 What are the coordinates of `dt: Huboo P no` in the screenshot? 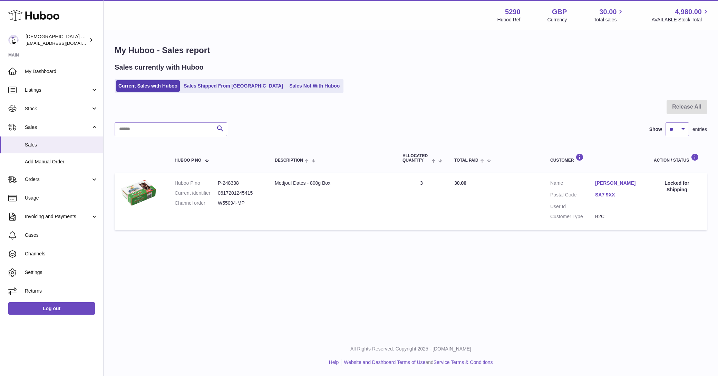 It's located at (196, 183).